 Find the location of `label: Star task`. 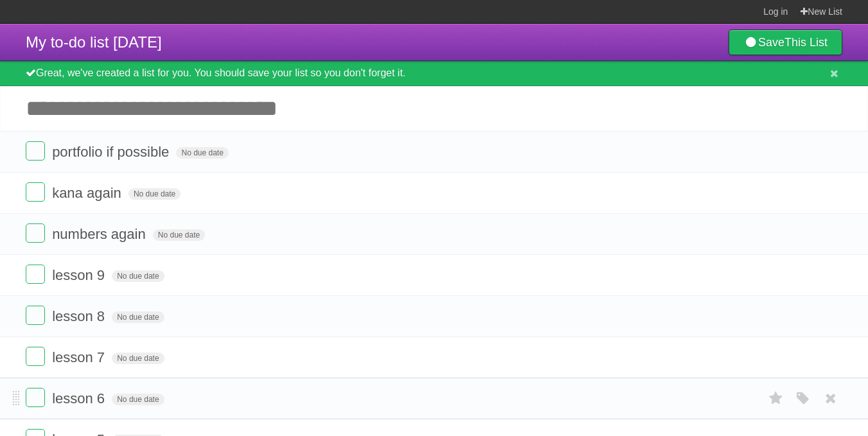

label: Star task is located at coordinates (776, 398).